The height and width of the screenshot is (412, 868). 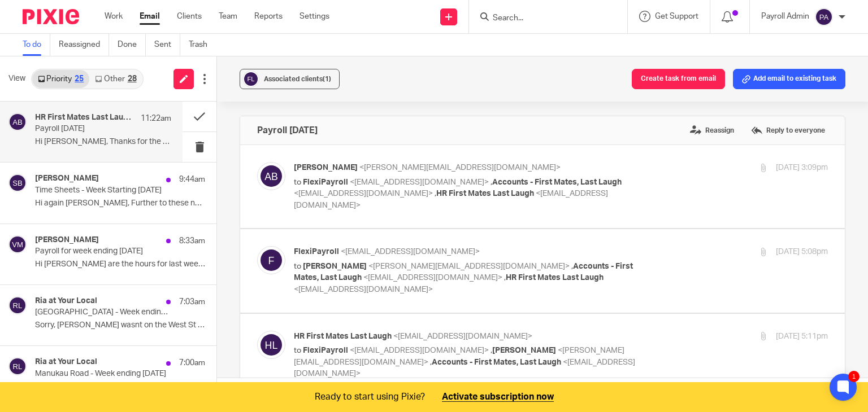 What do you see at coordinates (189, 17) in the screenshot?
I see `a: Clients` at bounding box center [189, 17].